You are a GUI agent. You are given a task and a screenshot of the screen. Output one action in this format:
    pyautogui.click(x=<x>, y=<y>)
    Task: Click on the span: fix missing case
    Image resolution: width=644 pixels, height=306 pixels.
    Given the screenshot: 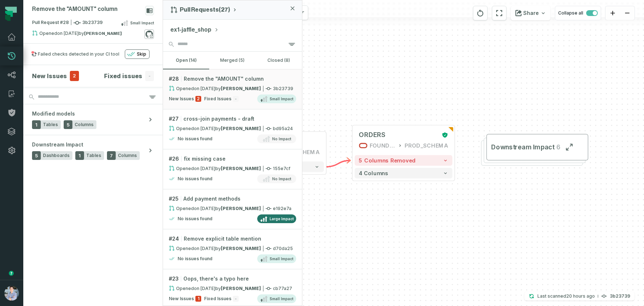 What is the action you would take?
    pyautogui.click(x=204, y=159)
    